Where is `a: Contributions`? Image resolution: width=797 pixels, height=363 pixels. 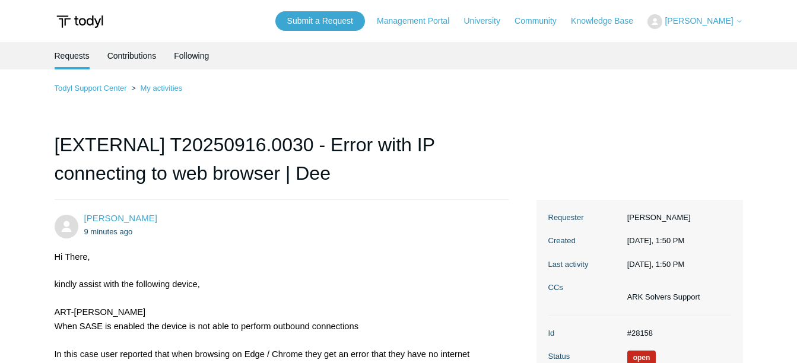
a: Contributions is located at coordinates (132, 56).